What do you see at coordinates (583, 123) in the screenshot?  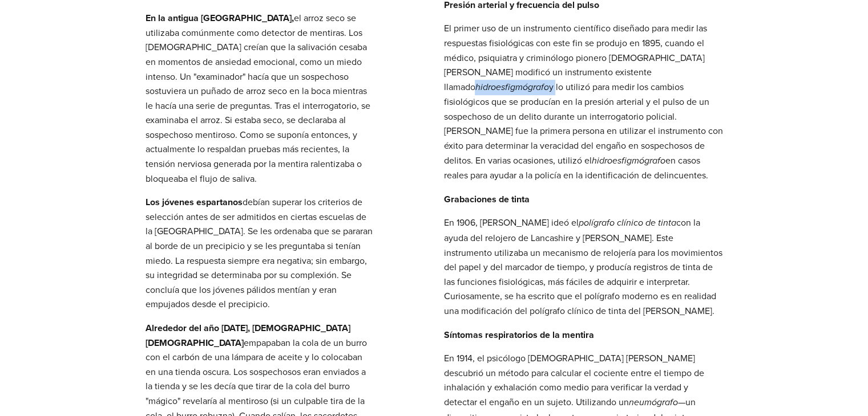 I see `font: y lo utilizó para medir los cambios fisiológicos que se producían en la presión arterial y el pul...` at bounding box center [583, 123].